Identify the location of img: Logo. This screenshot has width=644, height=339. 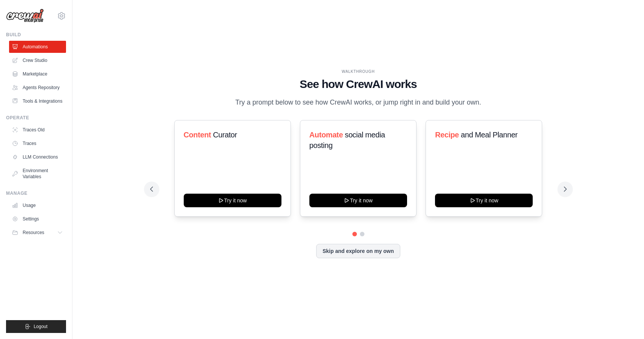
(25, 16).